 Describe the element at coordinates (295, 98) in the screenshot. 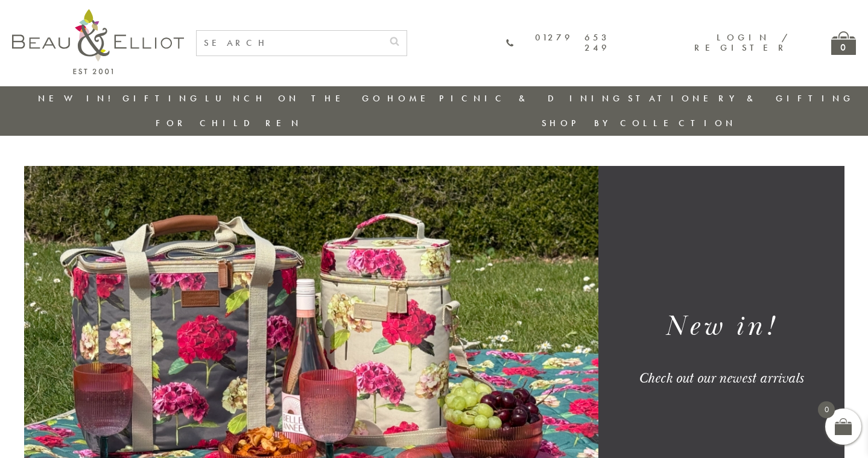

I see `a: Lunch On The Go` at that location.